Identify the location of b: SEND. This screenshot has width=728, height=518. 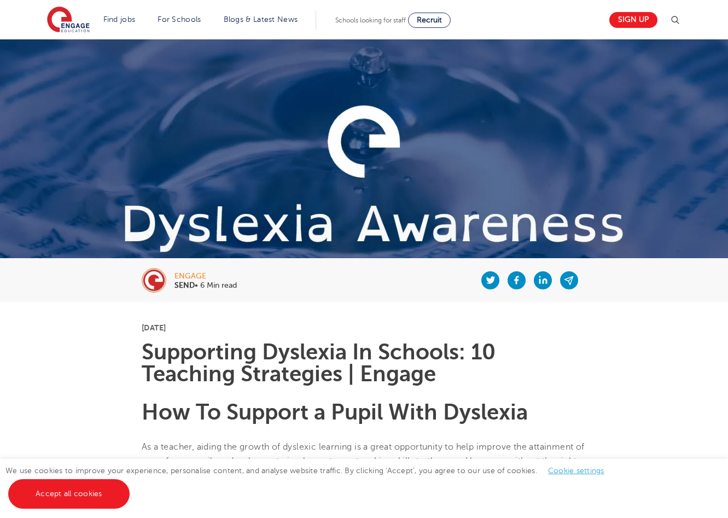
(184, 285).